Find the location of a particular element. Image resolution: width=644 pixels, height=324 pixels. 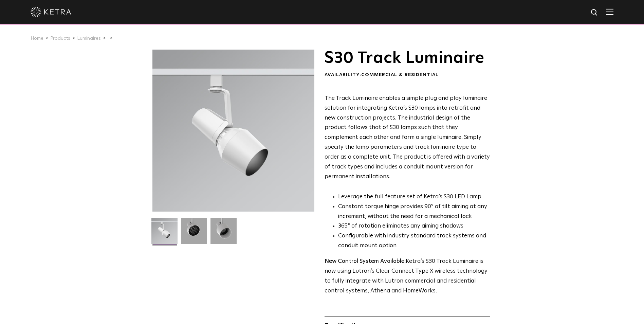

span: Commercial & Residential is located at coordinates (400, 75).